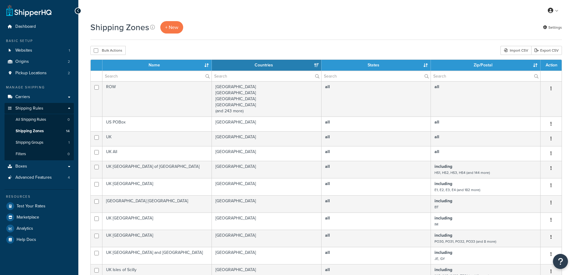  I want to click on div: Manage Shipping, so click(39, 87).